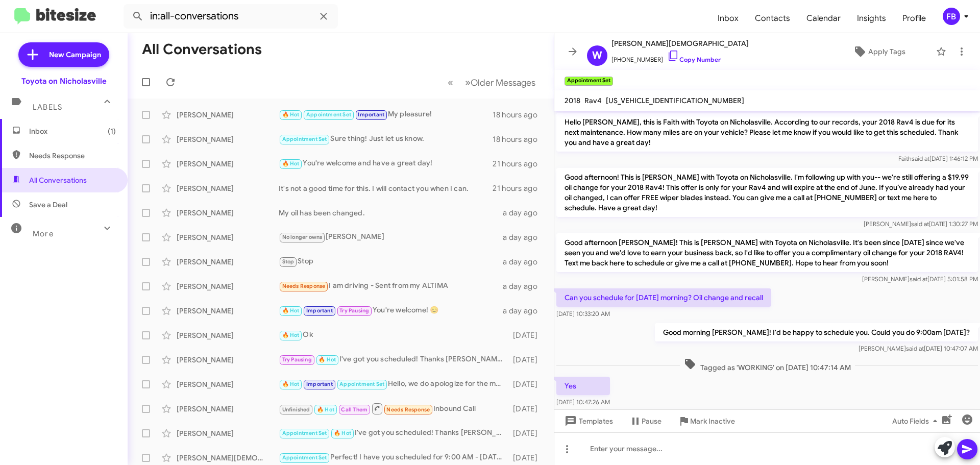 Image resolution: width=980 pixels, height=465 pixels. Describe the element at coordinates (202, 50) in the screenshot. I see `h1: All Conversations` at that location.